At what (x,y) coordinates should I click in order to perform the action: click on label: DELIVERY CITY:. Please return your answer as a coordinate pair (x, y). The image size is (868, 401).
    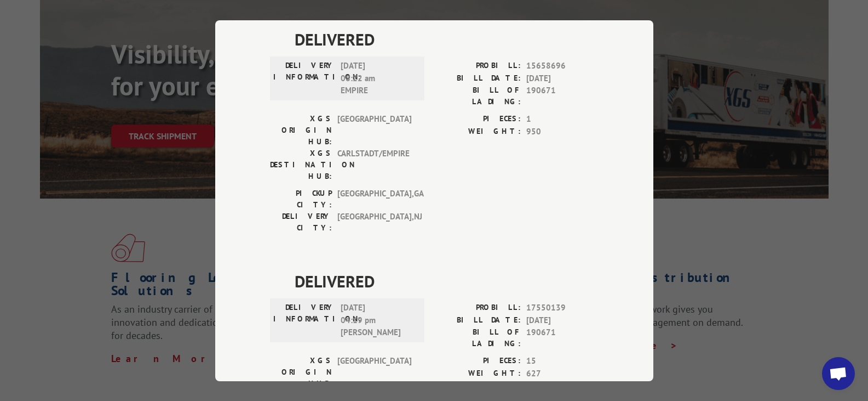
    Looking at the image, I should click on (301, 222).